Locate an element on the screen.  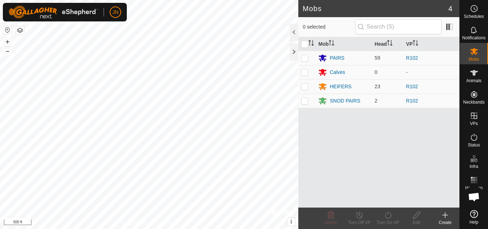
span: Delete is located at coordinates (331, 222).